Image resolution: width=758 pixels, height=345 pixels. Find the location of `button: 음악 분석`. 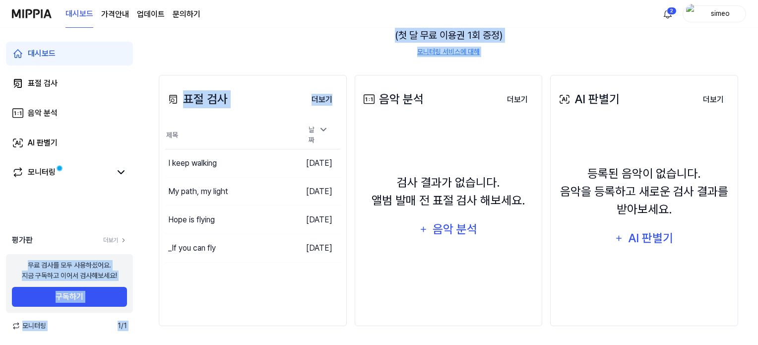

button: 음악 분석 is located at coordinates (448, 229).